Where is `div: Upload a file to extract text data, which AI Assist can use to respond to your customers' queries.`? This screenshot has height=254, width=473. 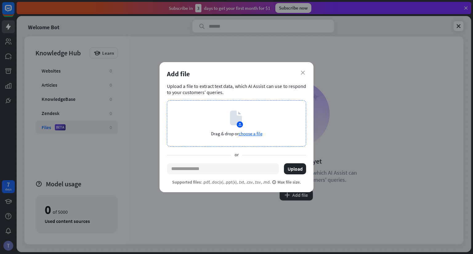
div: Upload a file to extract text data, which AI Assist can use to respond to your customers' queries. is located at coordinates (236, 89).